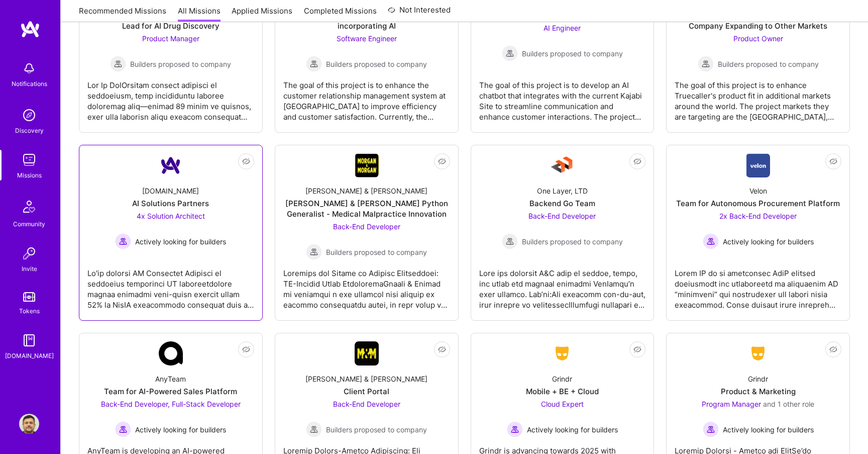 This screenshot has width=868, height=454. I want to click on img: Invite, so click(29, 253).